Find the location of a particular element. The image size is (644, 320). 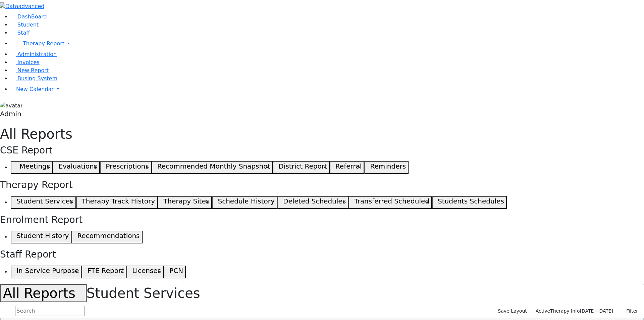

button: All Reports is located at coordinates (43, 293).